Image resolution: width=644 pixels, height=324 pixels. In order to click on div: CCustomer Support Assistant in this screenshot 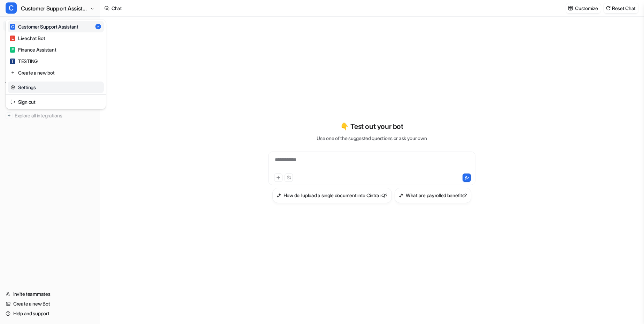, I will do `click(56, 64)`.